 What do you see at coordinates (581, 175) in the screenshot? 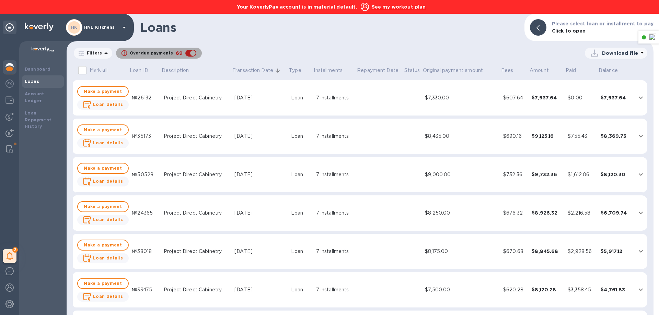
I see `div: $1,612.06` at bounding box center [581, 175].